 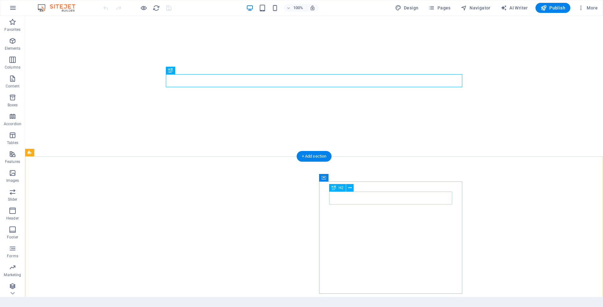 What do you see at coordinates (13, 237) in the screenshot?
I see `p: Footer` at bounding box center [13, 237].